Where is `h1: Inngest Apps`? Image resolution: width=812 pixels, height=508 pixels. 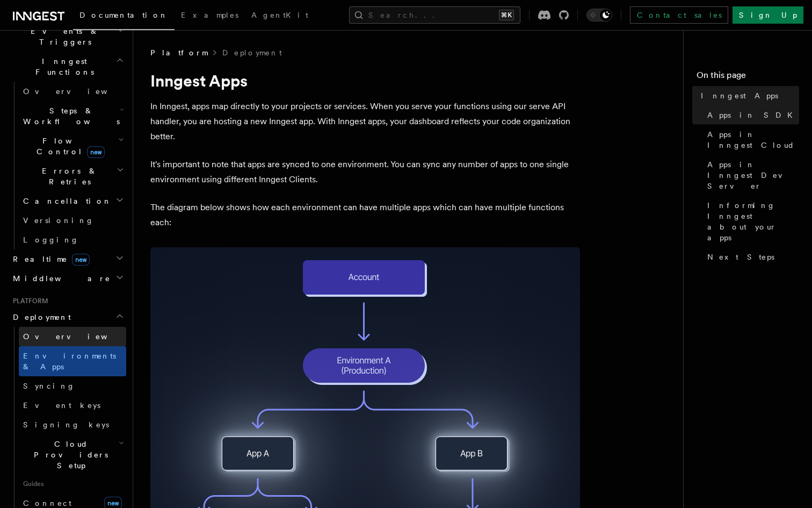 h1: Inngest Apps is located at coordinates (365, 81).